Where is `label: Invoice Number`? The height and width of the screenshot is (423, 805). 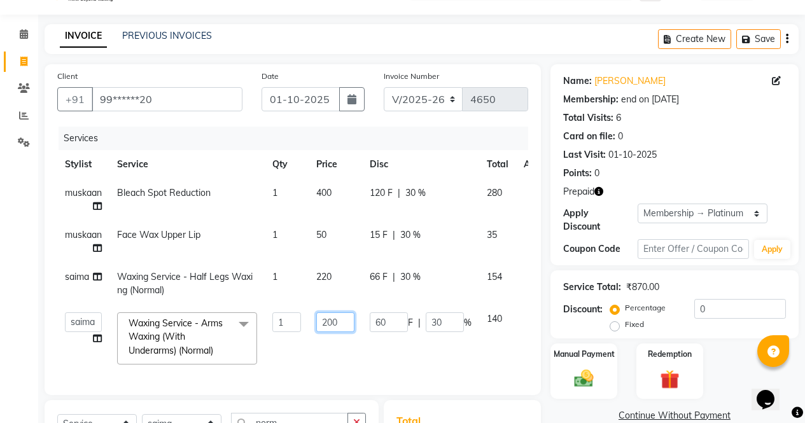
label: Invoice Number is located at coordinates (411, 76).